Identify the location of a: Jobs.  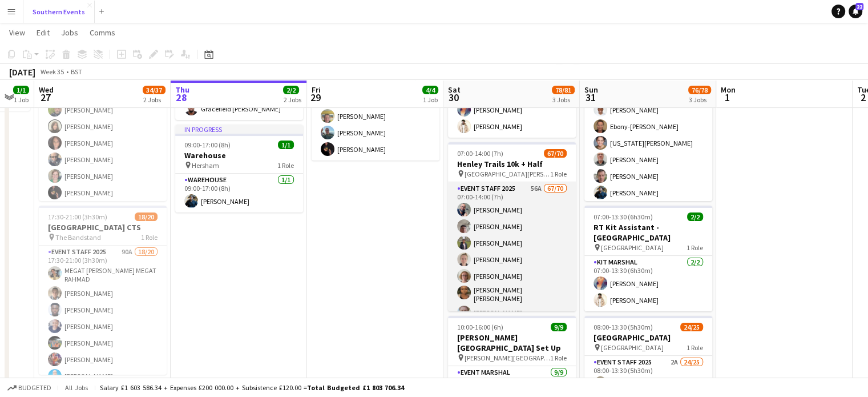
(70, 32).